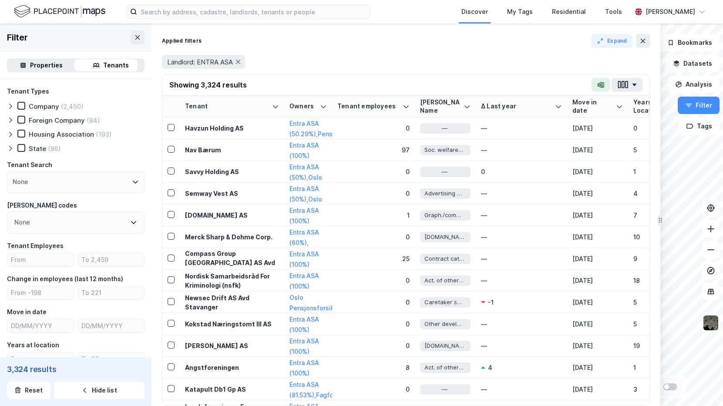  I want to click on div: Tenants, so click(116, 65).